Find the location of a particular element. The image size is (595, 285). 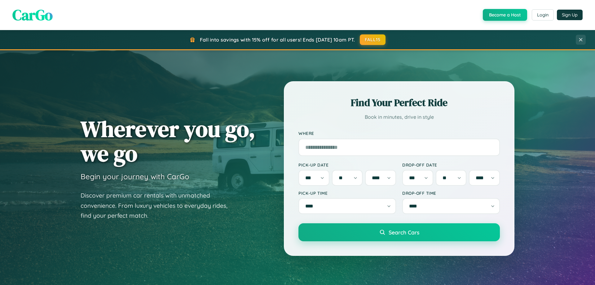

p: Book in minutes, drive in style is located at coordinates (399, 117).